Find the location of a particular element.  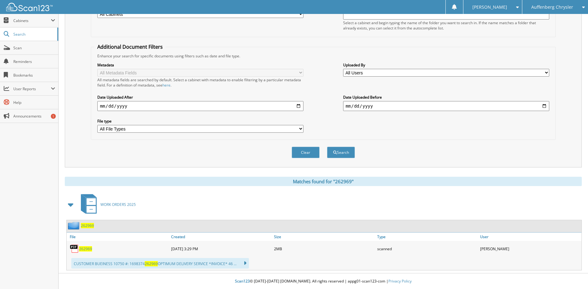

input: start is located at coordinates (200, 106).